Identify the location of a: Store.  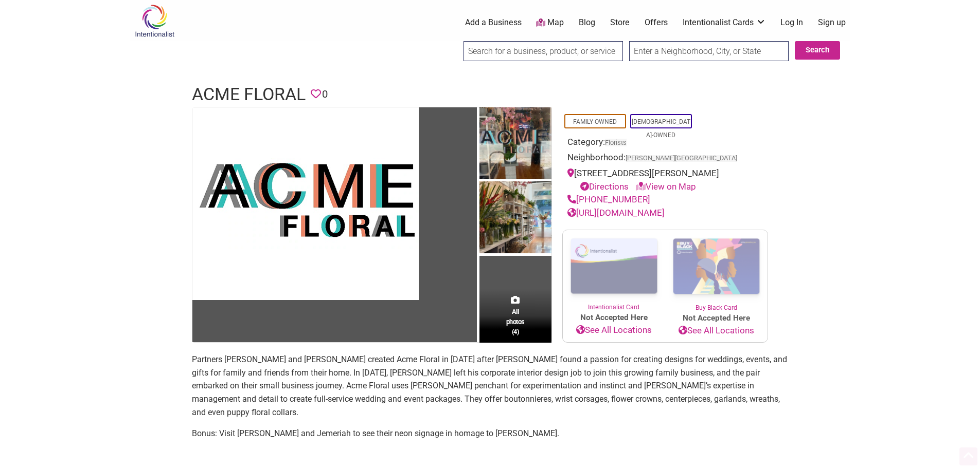
(620, 23).